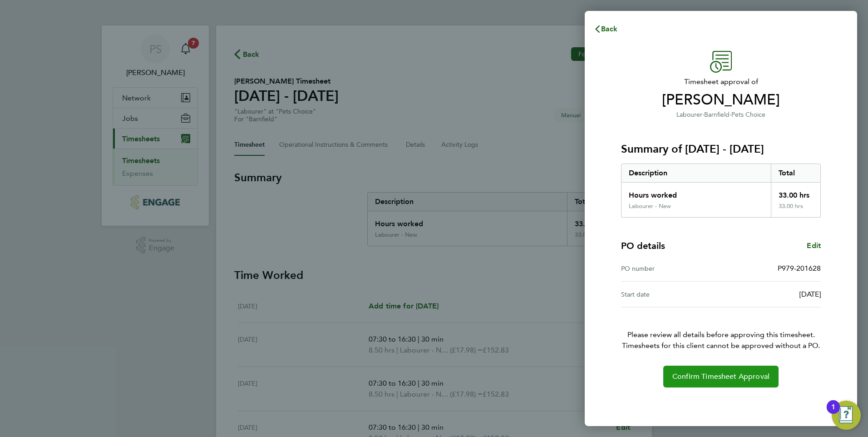 The height and width of the screenshot is (437, 868). I want to click on button: Open Resource Center, 1 new notification, so click(846, 415).